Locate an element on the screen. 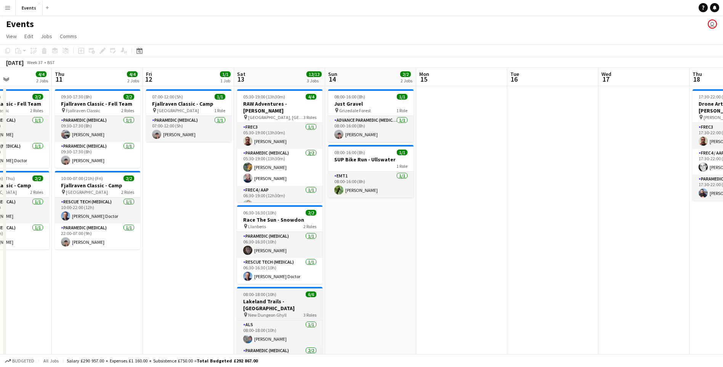  span: 18 is located at coordinates (697, 79).